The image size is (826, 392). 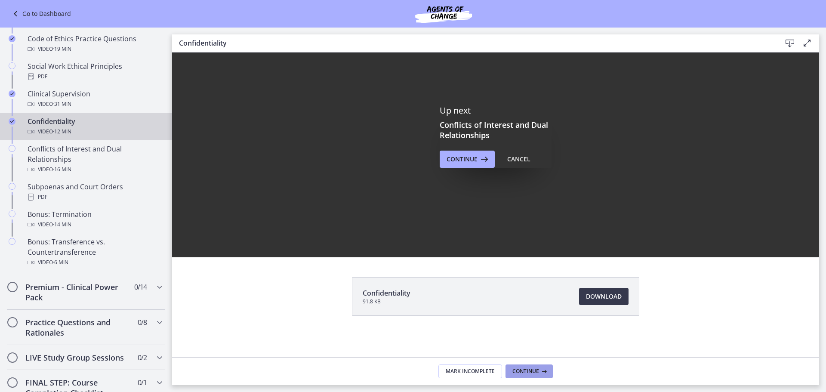 I want to click on span: Download, so click(x=603, y=296).